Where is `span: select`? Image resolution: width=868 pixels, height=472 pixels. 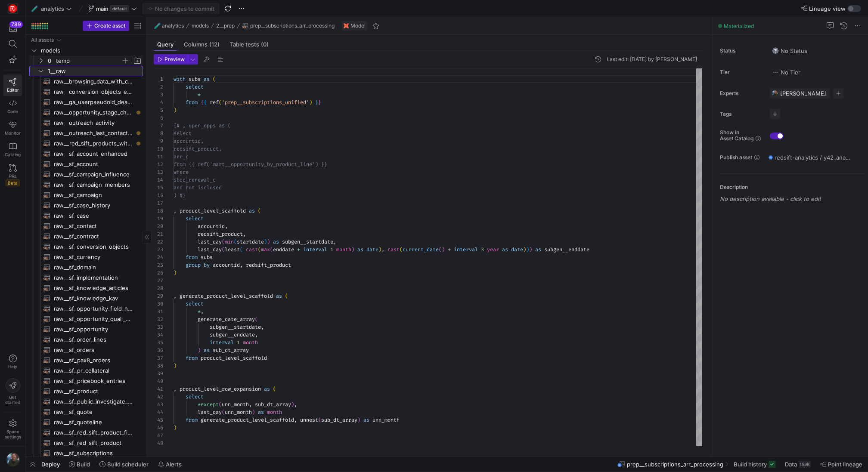 span: select is located at coordinates (195, 219).